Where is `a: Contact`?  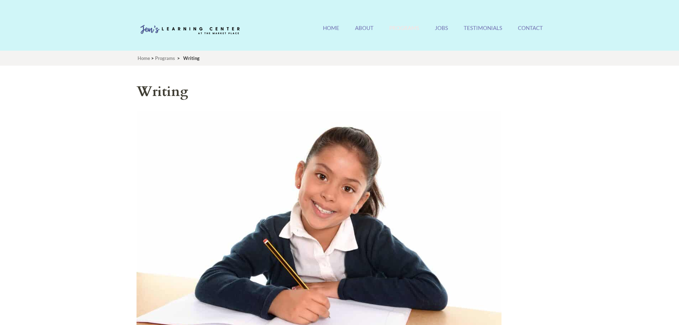 a: Contact is located at coordinates (530, 32).